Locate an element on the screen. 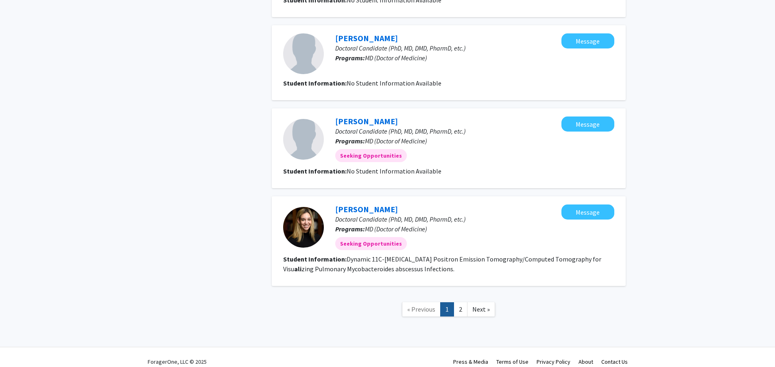  a: Press & Media is located at coordinates (471, 361).